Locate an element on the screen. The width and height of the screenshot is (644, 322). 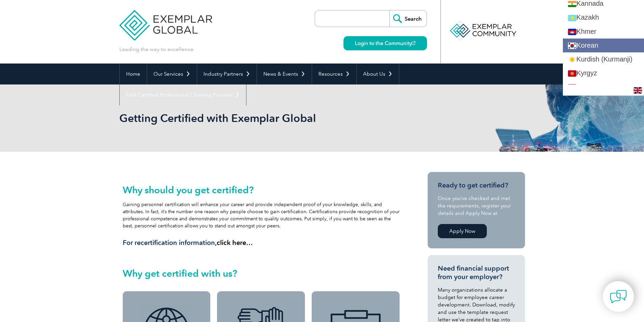
img: ky is located at coordinates (571, 74).